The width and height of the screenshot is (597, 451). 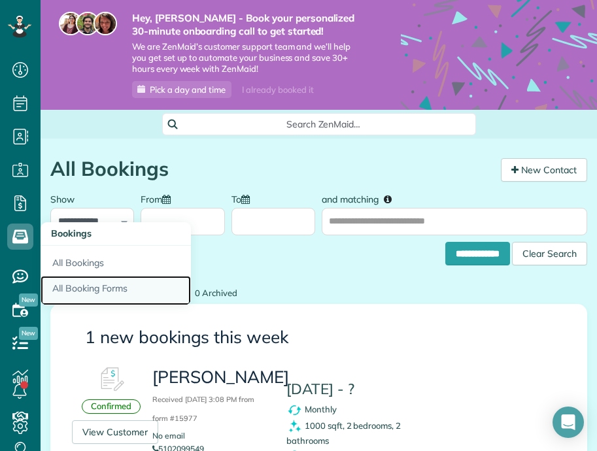 I want to click on img: recurrence_symbol_icon-7cc721a9f4fb8f7b0289d3d97f09a2e367b638918f1a67e51b1e7d8abe5fb8d8.png, so click(x=294, y=410).